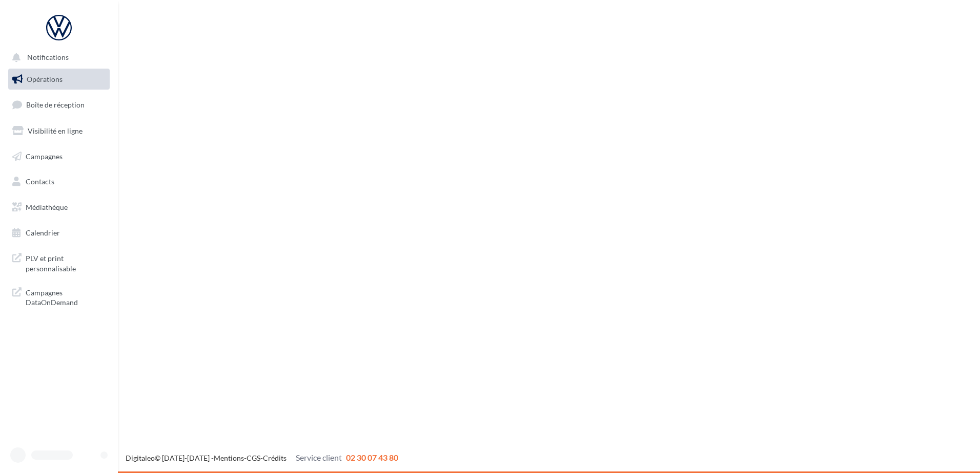 The height and width of the screenshot is (473, 980). Describe the element at coordinates (59, 208) in the screenshot. I see `a: Médiathèque` at that location.